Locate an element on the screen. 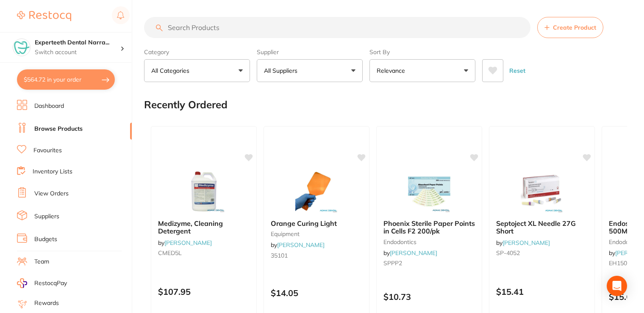 This screenshot has height=313, width=644. button: $564.72 in your order is located at coordinates (66, 80).